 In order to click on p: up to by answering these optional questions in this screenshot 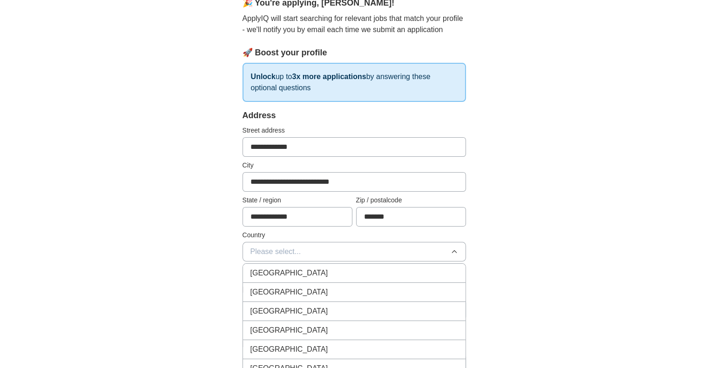, I will do `click(354, 82)`.